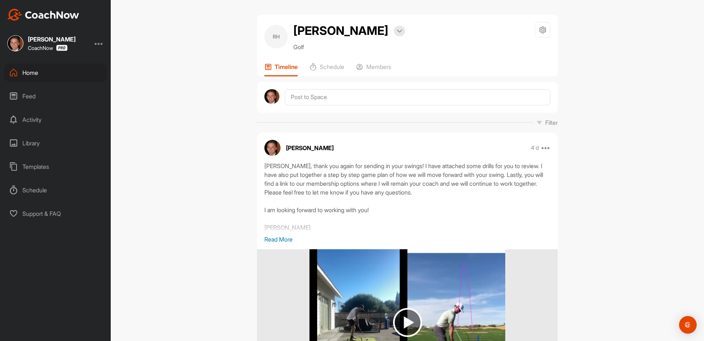 Image resolution: width=704 pixels, height=341 pixels. Describe the element at coordinates (332, 67) in the screenshot. I see `p: Schedule` at that location.